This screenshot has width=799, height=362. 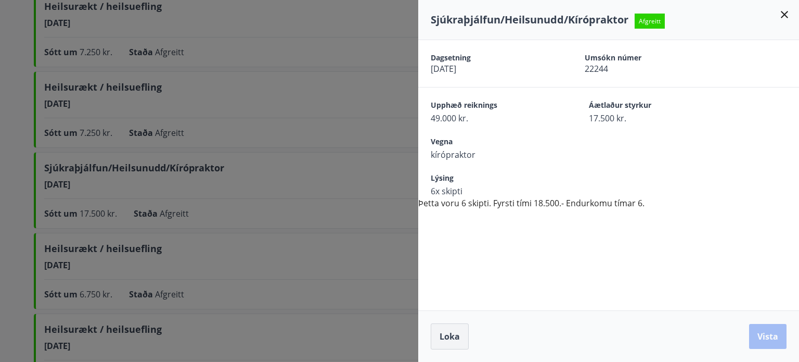 What do you see at coordinates (492, 118) in the screenshot?
I see `span: 49.000 kr.` at bounding box center [492, 118].